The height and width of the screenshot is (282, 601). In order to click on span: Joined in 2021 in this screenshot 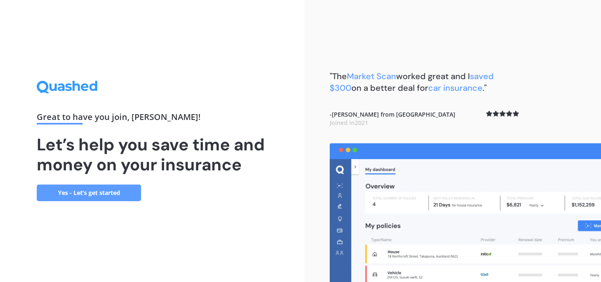, I will do `click(349, 123)`.